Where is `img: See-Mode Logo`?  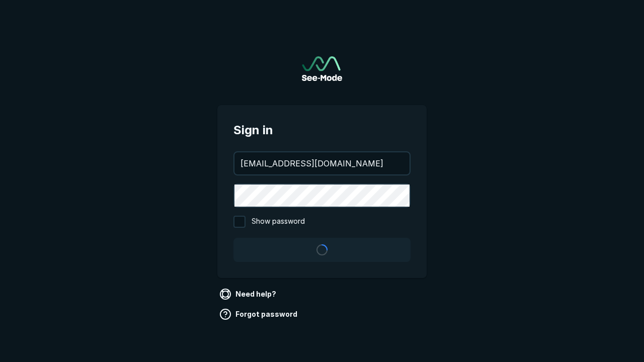
img: See-Mode Logo is located at coordinates (322, 69).